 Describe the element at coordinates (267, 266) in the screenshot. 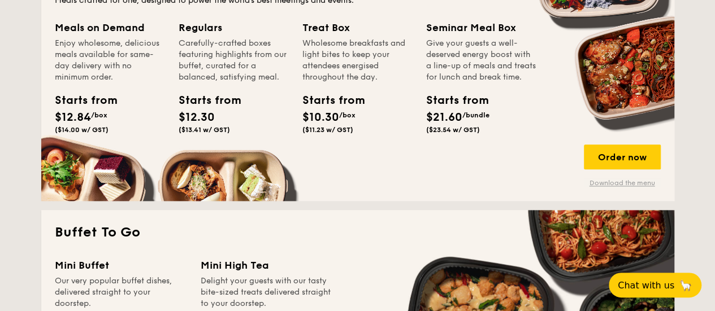

I see `div: Mini High Tea` at that location.